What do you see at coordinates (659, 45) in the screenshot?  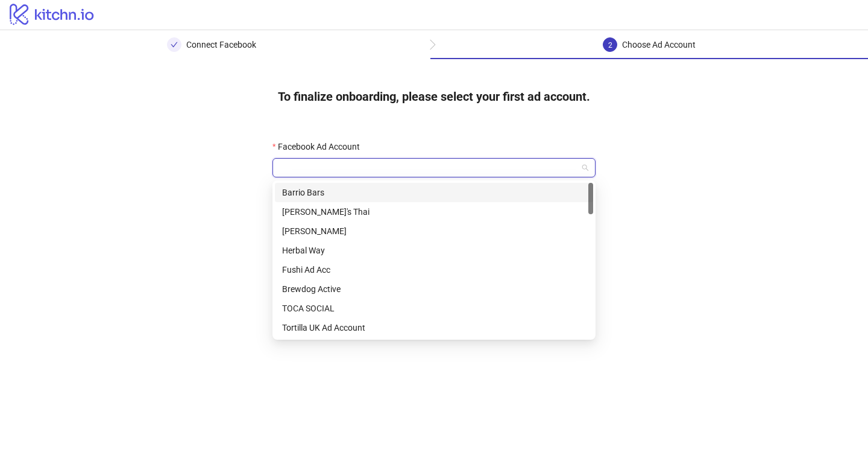 I see `div: Choose Ad Account` at bounding box center [659, 45].